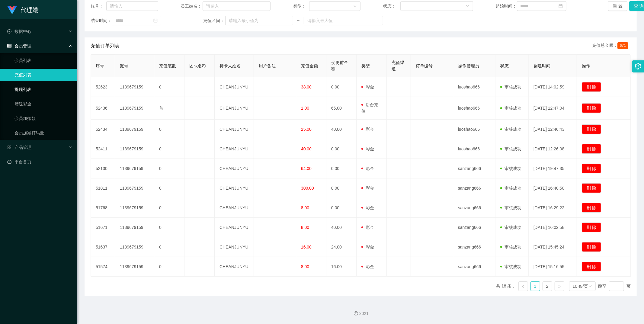  I want to click on span: 员工姓名：, so click(191, 6).